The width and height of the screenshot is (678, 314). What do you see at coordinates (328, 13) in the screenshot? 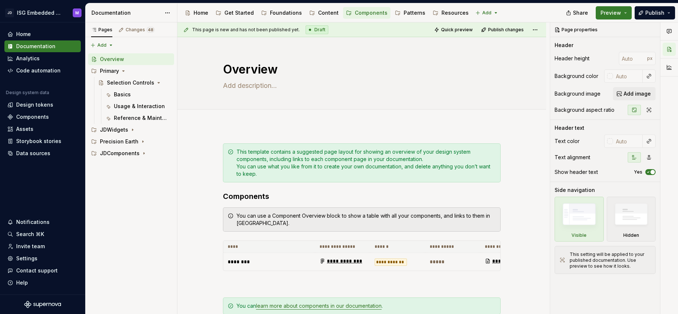
I see `div: Content` at bounding box center [328, 13].